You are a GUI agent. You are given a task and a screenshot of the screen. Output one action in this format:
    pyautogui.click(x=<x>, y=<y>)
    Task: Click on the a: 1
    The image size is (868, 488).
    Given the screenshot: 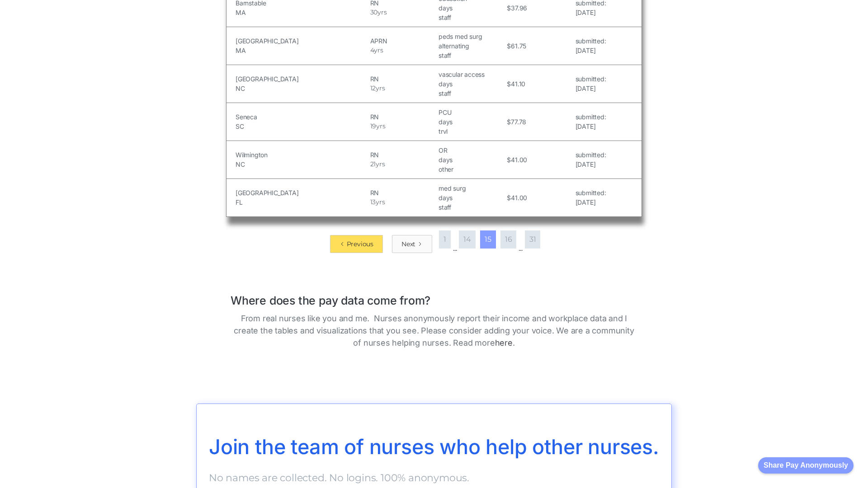 What is the action you would take?
    pyautogui.click(x=444, y=239)
    